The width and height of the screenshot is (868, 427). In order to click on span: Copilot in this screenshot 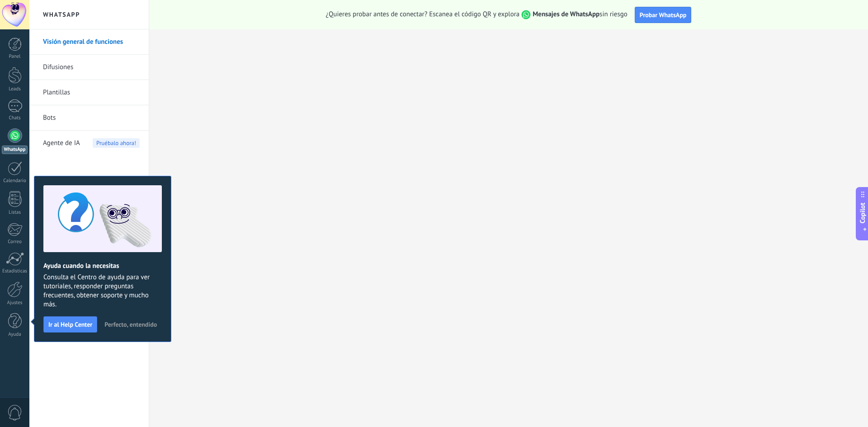, I will do `click(862, 213)`.